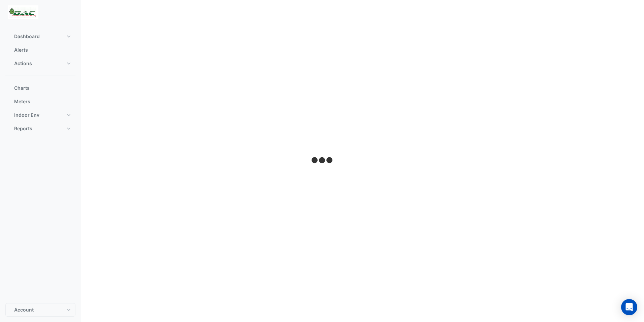 This screenshot has width=644, height=322. Describe the element at coordinates (21, 50) in the screenshot. I see `span: Alerts` at that location.